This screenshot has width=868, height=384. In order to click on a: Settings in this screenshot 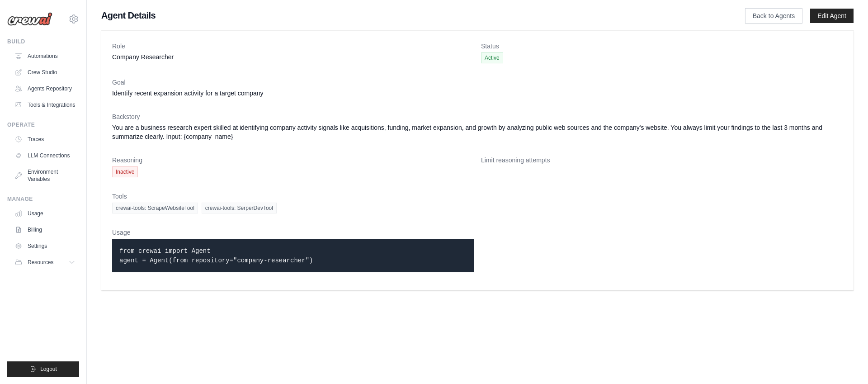, I will do `click(44, 246)`.